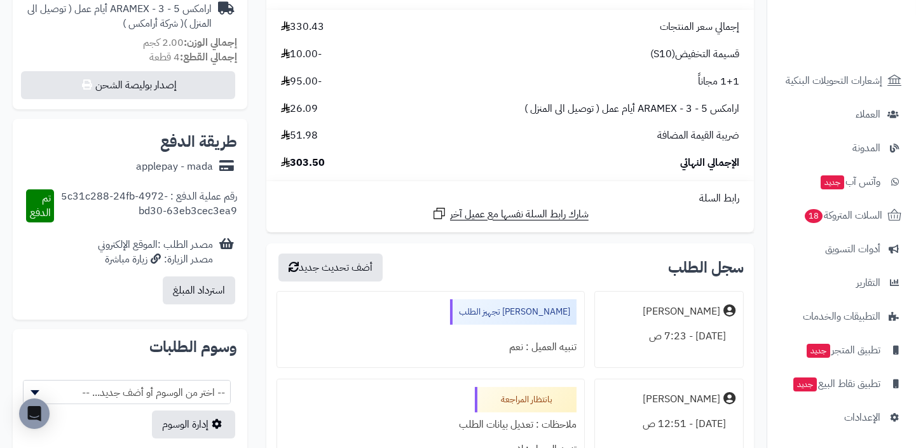 The height and width of the screenshot is (448, 916). I want to click on button: إصدار بوليصة الشحن, so click(128, 85).